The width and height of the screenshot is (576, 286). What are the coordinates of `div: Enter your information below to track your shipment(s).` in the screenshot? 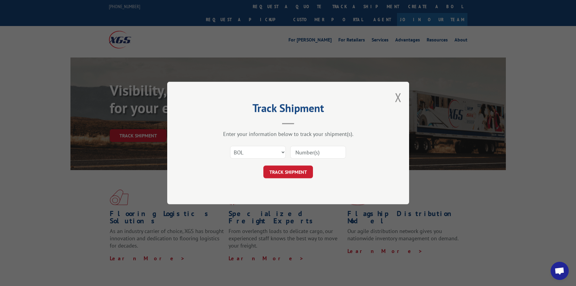 It's located at (288, 134).